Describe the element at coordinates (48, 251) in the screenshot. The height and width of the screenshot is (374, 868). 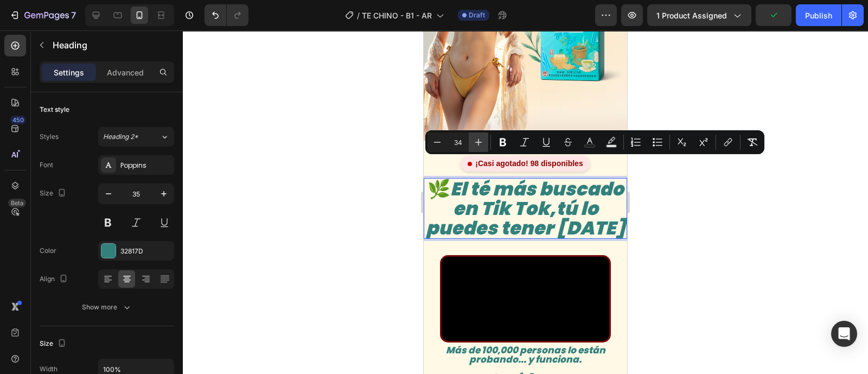
I see `div: Color` at that location.